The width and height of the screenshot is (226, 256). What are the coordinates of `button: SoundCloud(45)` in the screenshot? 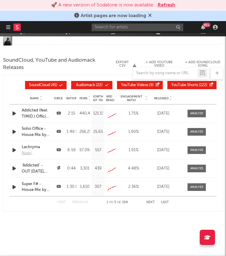 It's located at (46, 85).